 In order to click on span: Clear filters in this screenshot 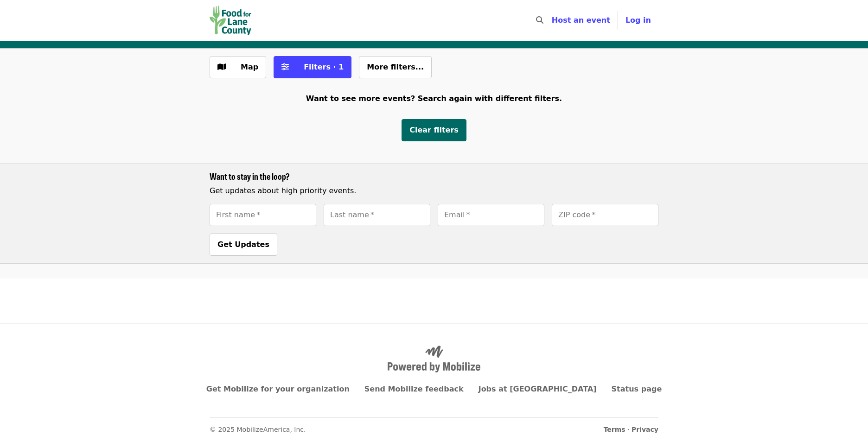, I will do `click(434, 130)`.